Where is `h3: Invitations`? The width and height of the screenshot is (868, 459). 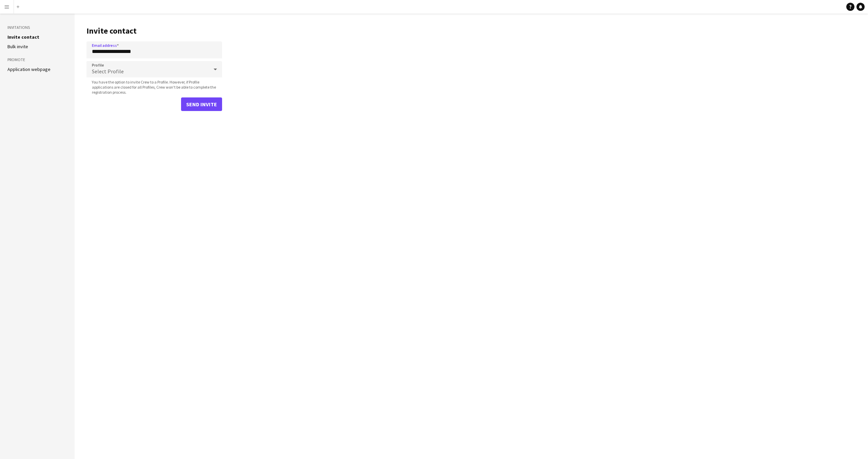
h3: Invitations is located at coordinates (37, 27).